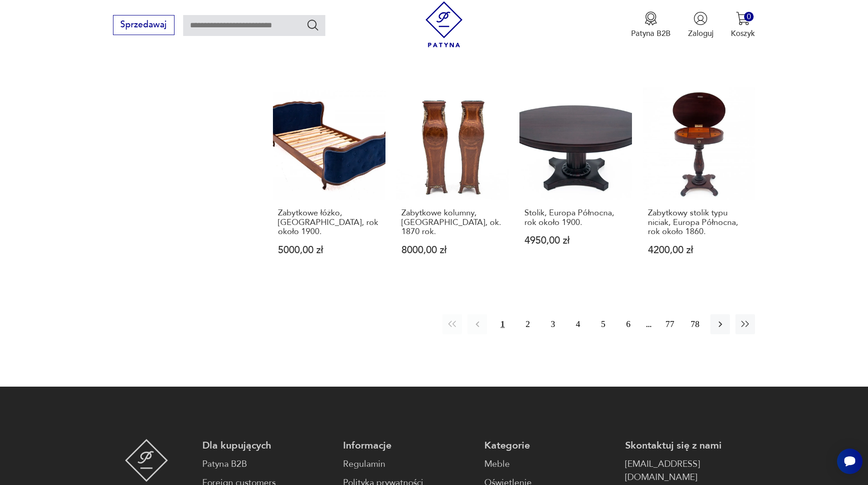 The width and height of the screenshot is (868, 485). I want to click on img: Ikona koszyka, so click(742, 19).